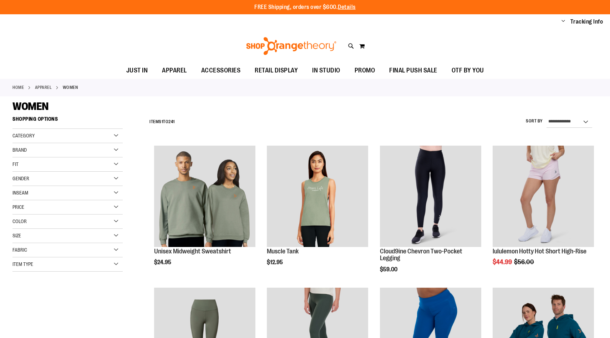 The image size is (610, 338). What do you see at coordinates (163, 262) in the screenshot?
I see `span: $24.95` at bounding box center [163, 262].